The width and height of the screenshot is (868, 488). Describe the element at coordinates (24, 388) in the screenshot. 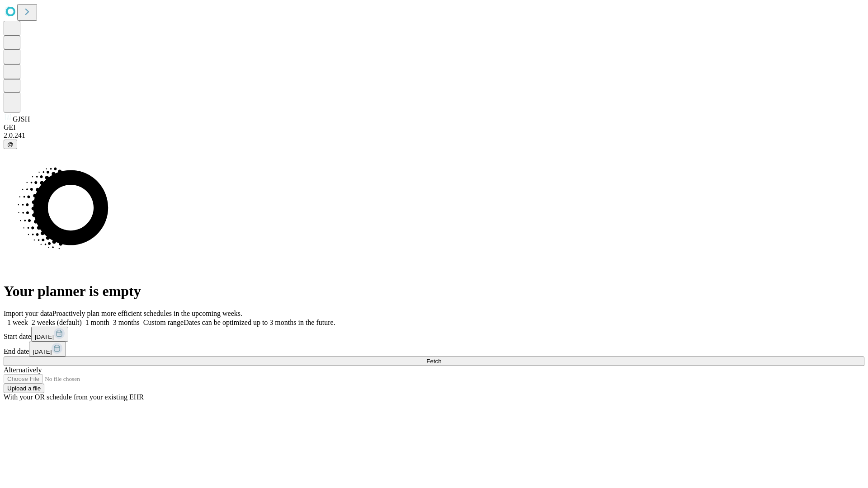

I see `button: Upload a file` at that location.